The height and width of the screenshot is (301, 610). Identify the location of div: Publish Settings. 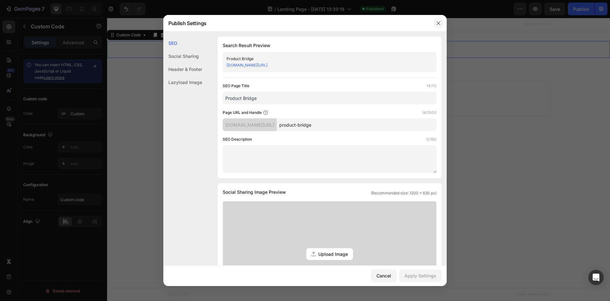
(297, 23).